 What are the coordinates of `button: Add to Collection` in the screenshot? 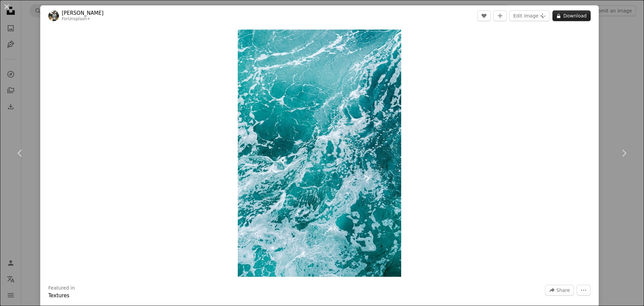 It's located at (500, 16).